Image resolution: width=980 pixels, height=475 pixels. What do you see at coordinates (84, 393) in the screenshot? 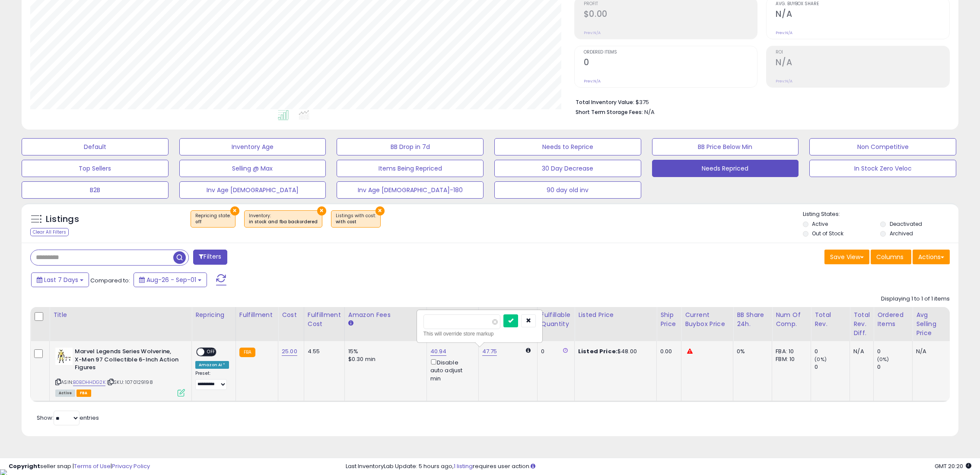
I see `span: FBA` at bounding box center [84, 393].